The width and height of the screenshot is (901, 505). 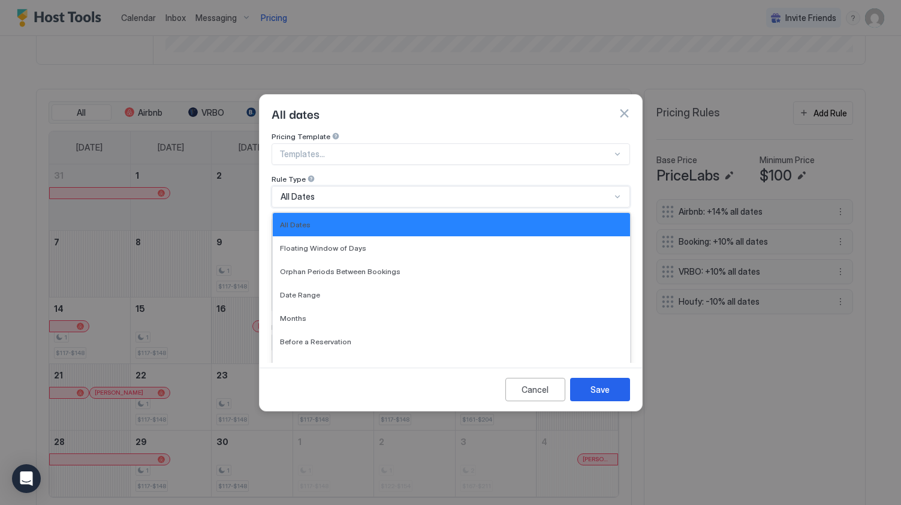 I want to click on span: All dates, so click(x=295, y=113).